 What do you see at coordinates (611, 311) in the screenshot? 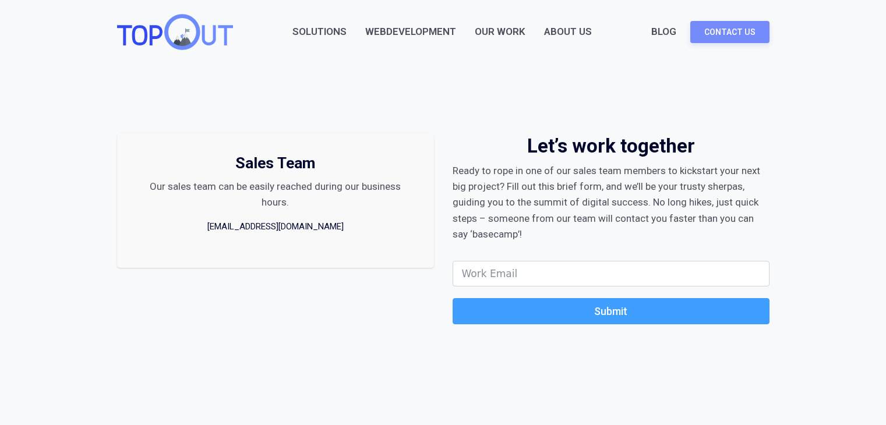
I see `button: Submit` at bounding box center [611, 311].